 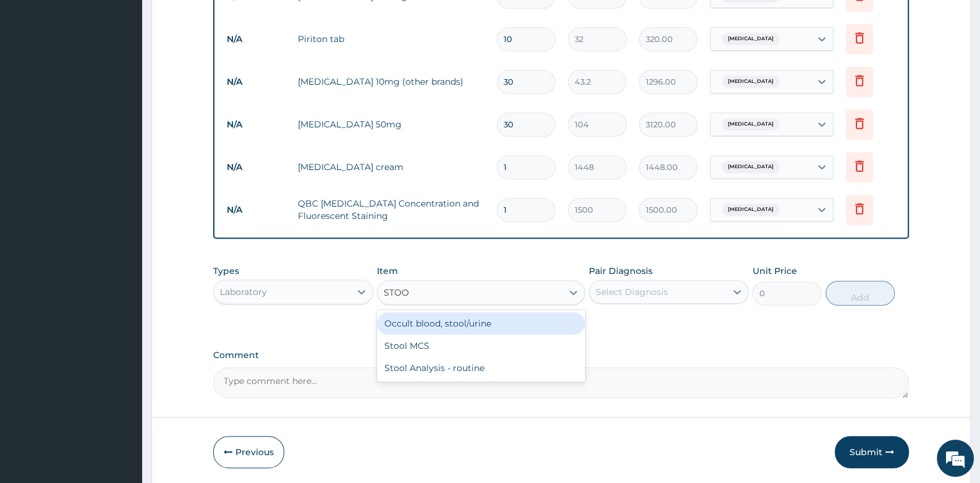 What do you see at coordinates (871, 452) in the screenshot?
I see `button: Submit` at bounding box center [871, 452].